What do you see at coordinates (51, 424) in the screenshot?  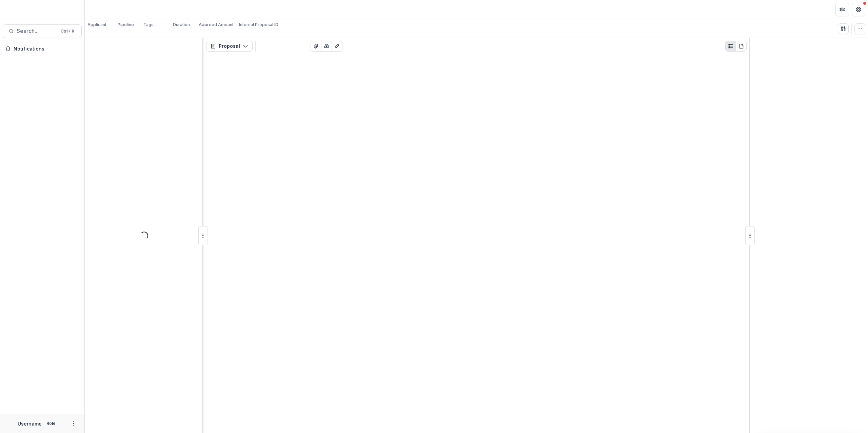 I see `p: Role` at bounding box center [51, 424].